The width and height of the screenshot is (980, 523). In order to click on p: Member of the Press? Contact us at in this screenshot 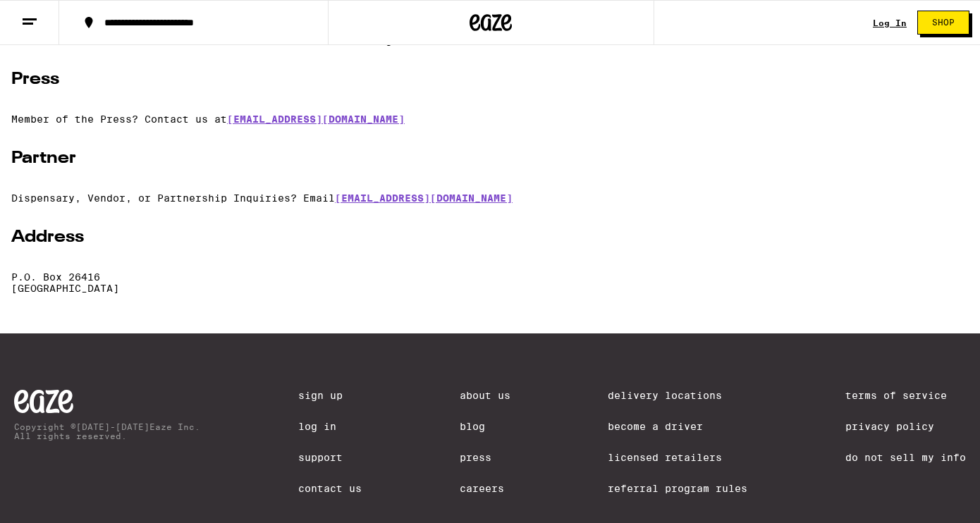, I will do `click(490, 119)`.